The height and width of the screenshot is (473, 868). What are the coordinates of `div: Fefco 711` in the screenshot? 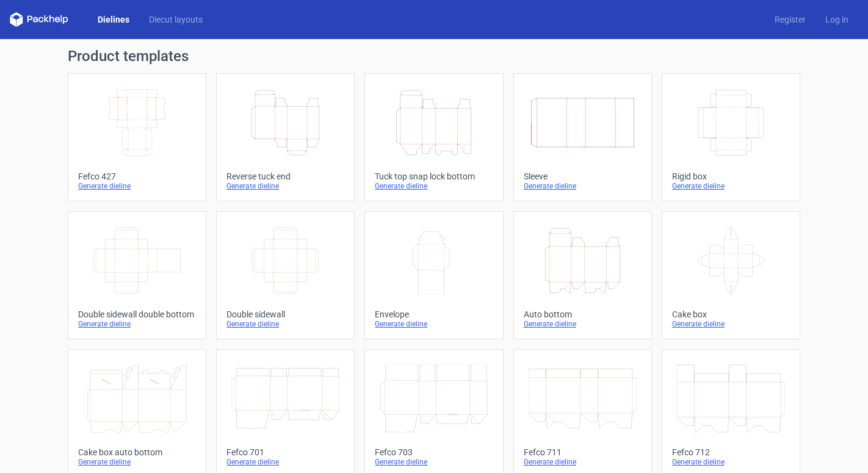 It's located at (582, 452).